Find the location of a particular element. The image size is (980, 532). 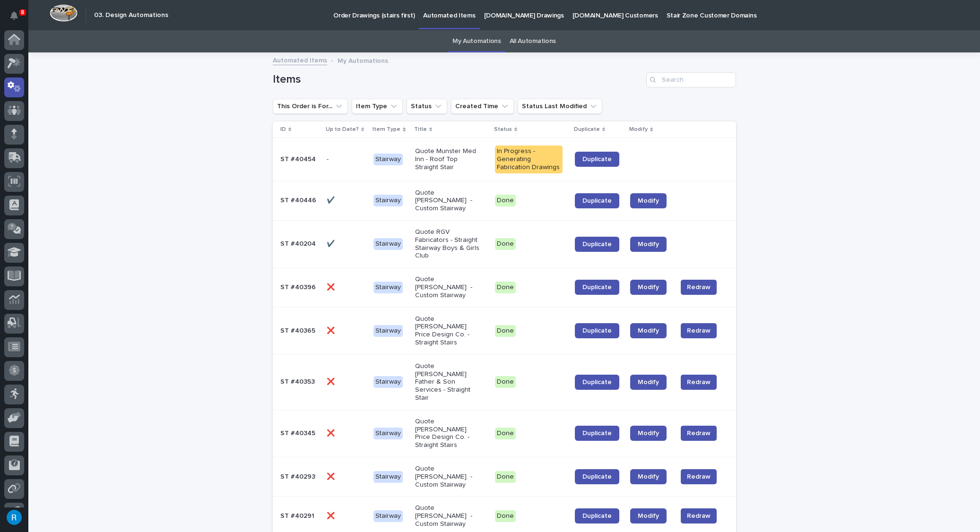

p: Up to Date? is located at coordinates (342, 129).